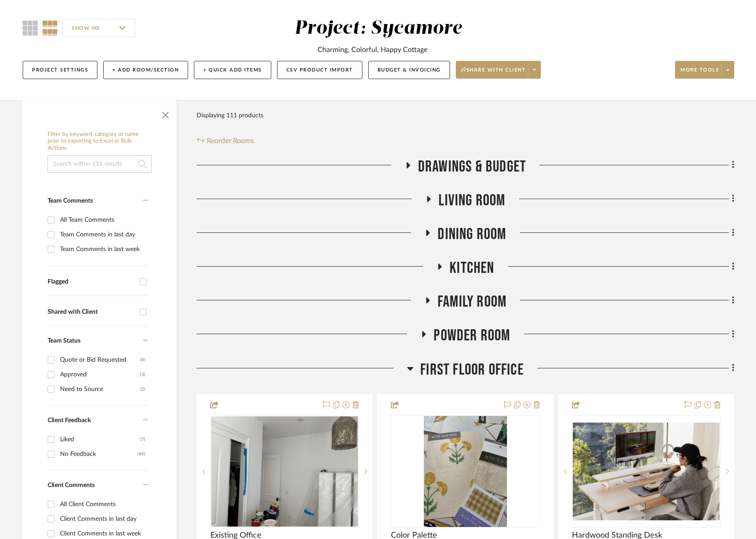 The width and height of the screenshot is (756, 539). What do you see at coordinates (284, 471) in the screenshot?
I see `img: Existing Office` at bounding box center [284, 471].